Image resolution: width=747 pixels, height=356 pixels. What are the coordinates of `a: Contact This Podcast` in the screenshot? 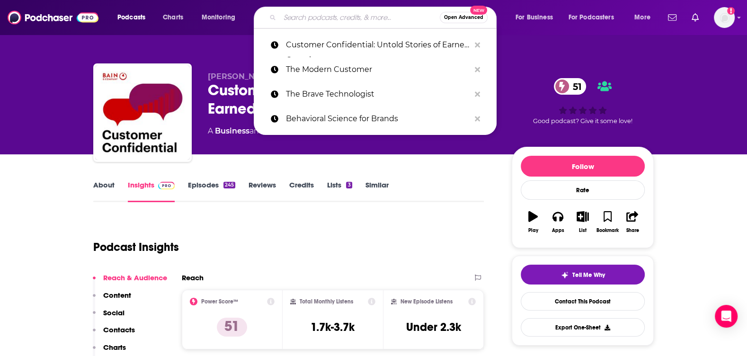 It's located at (583, 301).